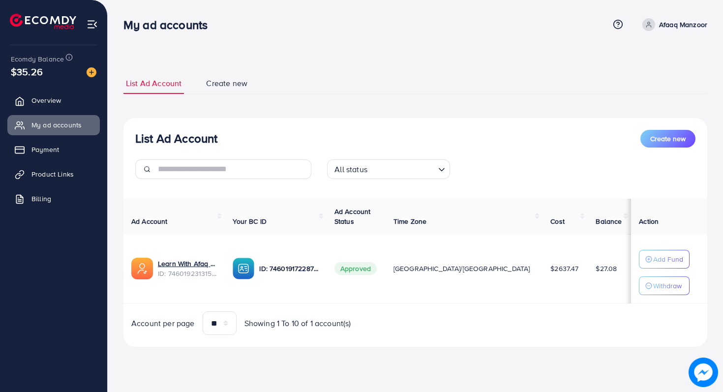 The image size is (723, 392). I want to click on img: ic-ads-acc.e4c84228.svg, so click(142, 269).